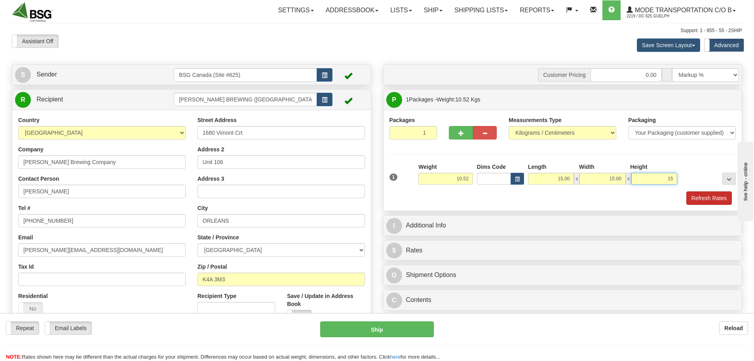 This screenshot has height=361, width=754. What do you see at coordinates (481, 10) in the screenshot?
I see `a: Shipping lists` at bounding box center [481, 10].